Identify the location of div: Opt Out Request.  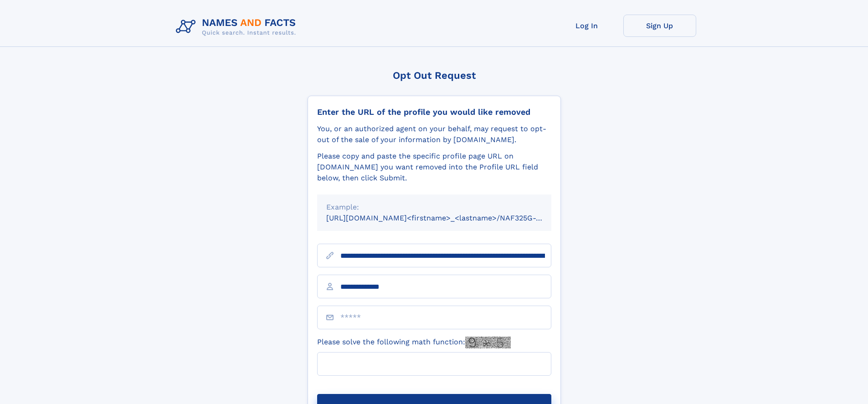
(434, 75).